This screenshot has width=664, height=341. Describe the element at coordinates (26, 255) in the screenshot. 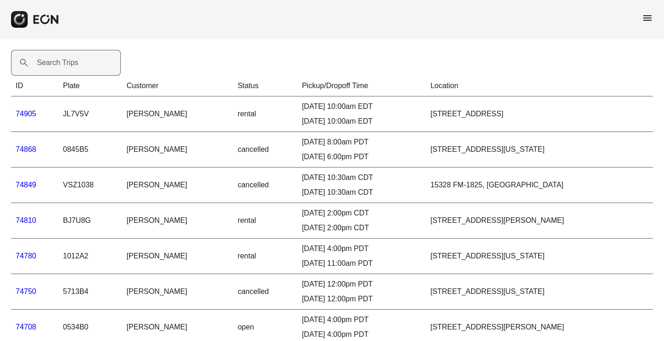

I see `a: 74780` at that location.